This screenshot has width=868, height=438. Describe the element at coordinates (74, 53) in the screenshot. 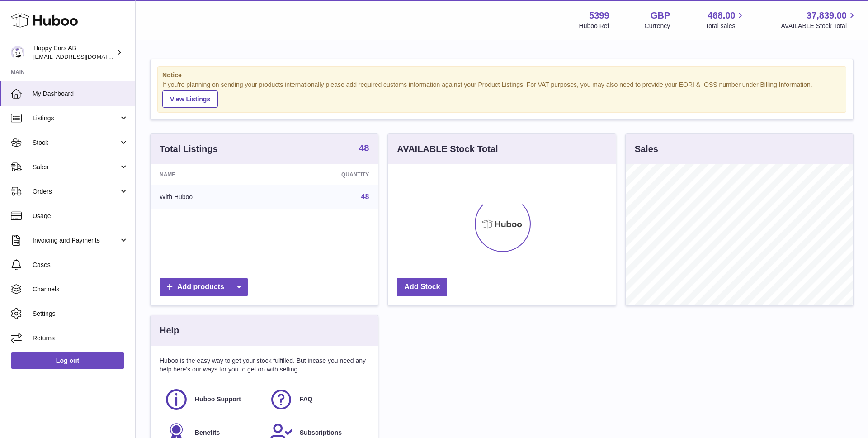

I see `div: Happy Ears AB` at that location.